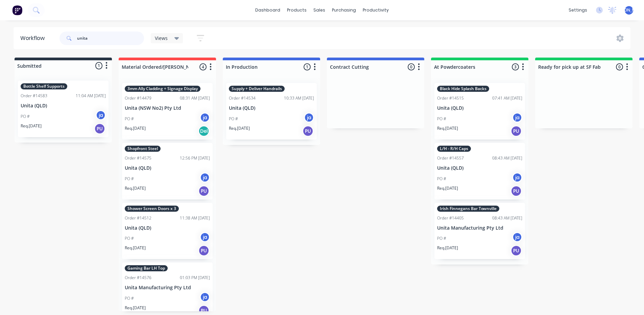 The image size is (644, 315). Describe the element at coordinates (34, 38) in the screenshot. I see `div: Workflow` at that location.